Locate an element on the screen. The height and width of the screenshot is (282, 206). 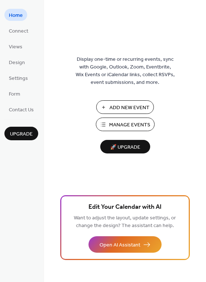
button: Add New Event is located at coordinates (125, 107).